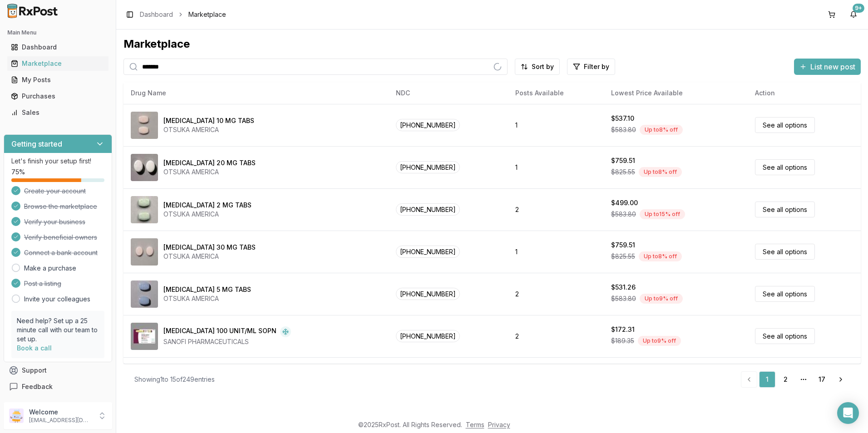  I want to click on h2: Main Menu, so click(58, 33).